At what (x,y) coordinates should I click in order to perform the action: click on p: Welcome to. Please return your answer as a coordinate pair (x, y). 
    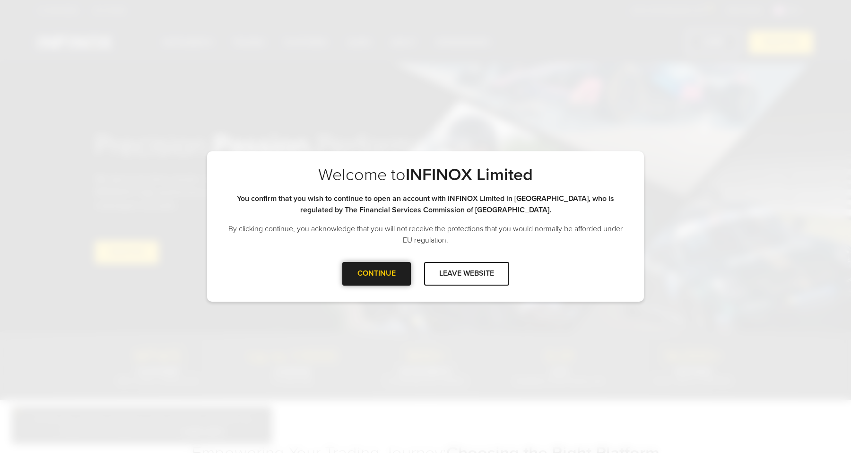
    Looking at the image, I should click on (425, 175).